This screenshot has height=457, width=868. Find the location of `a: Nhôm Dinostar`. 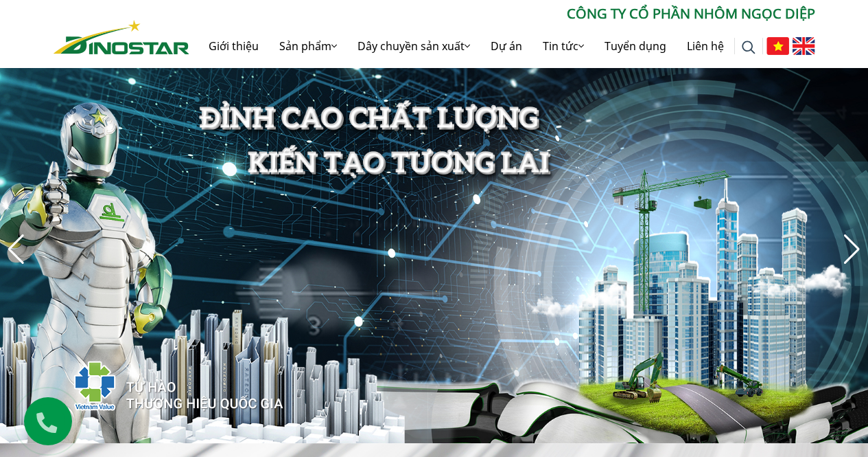

a: Nhôm Dinostar is located at coordinates (121, 35).